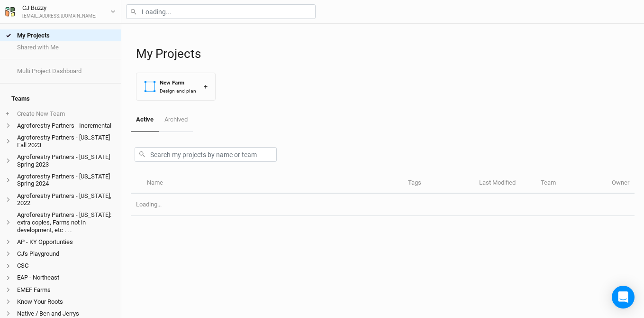 Image resolution: width=644 pixels, height=318 pixels. What do you see at coordinates (385, 53) in the screenshot?
I see `h1: My Projects` at bounding box center [385, 53].